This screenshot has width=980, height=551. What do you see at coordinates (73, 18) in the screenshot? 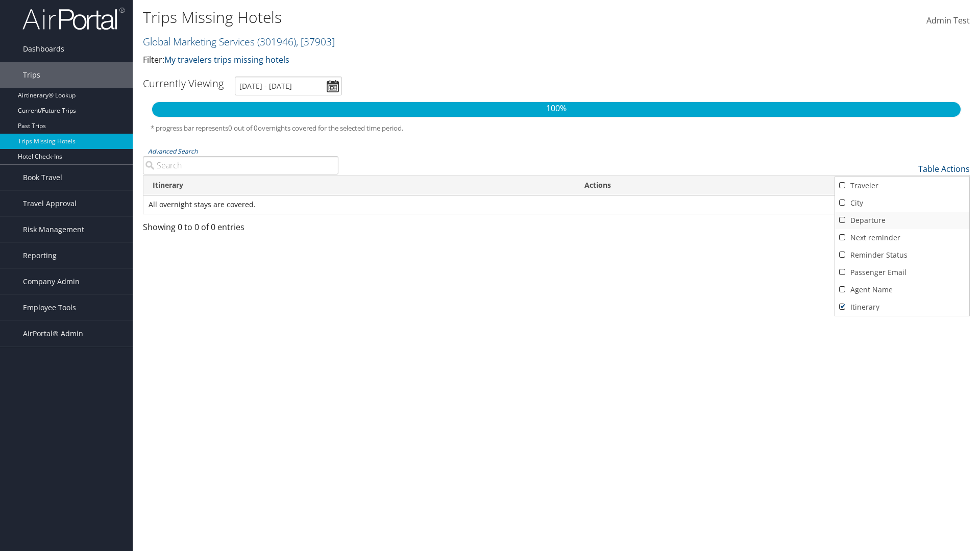
I see `img: airportal-logo.png` at bounding box center [73, 18].